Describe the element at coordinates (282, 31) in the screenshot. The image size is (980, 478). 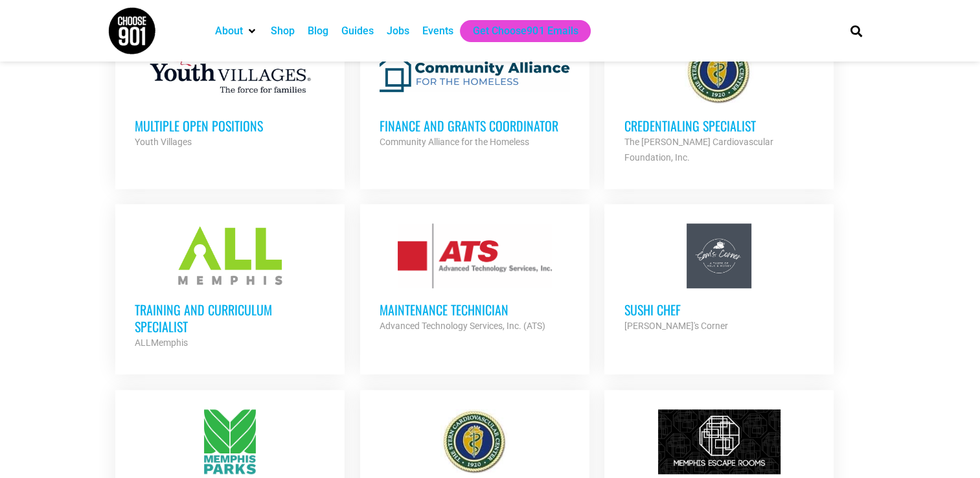
I see `a: Shop` at that location.